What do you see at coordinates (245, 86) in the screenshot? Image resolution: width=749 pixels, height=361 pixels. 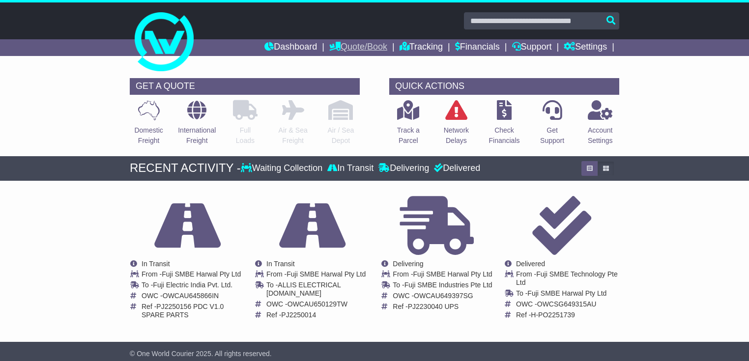 I see `div: GET A QUOTE` at bounding box center [245, 86].